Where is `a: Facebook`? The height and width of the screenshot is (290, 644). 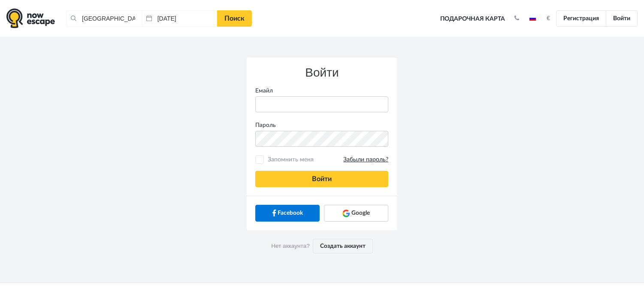 a: Facebook is located at coordinates (287, 213).